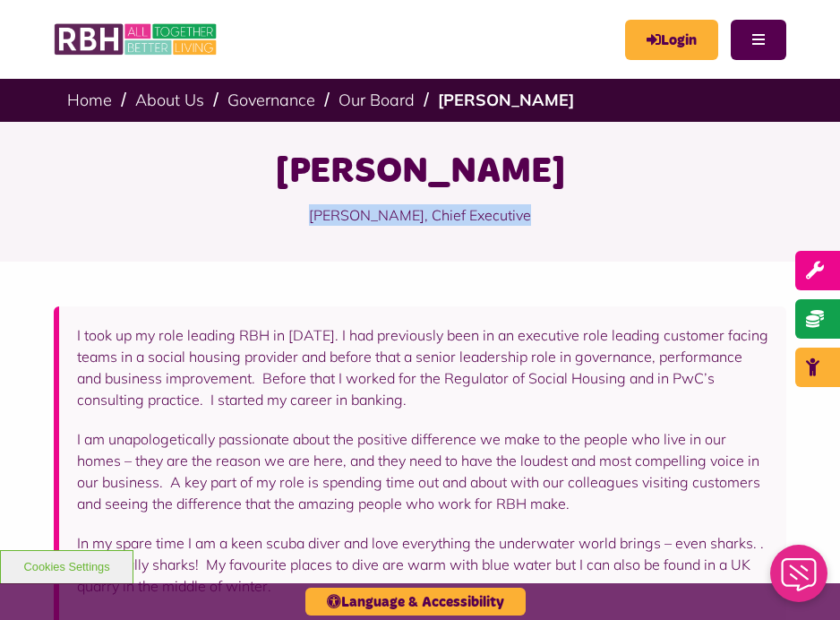 This screenshot has width=840, height=620. Describe the element at coordinates (672, 39) in the screenshot. I see `a: MyRBH` at that location.